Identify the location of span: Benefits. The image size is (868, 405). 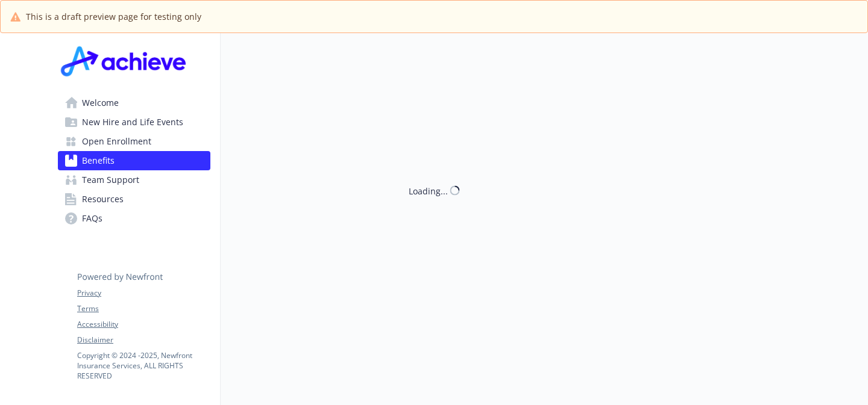
(98, 161).